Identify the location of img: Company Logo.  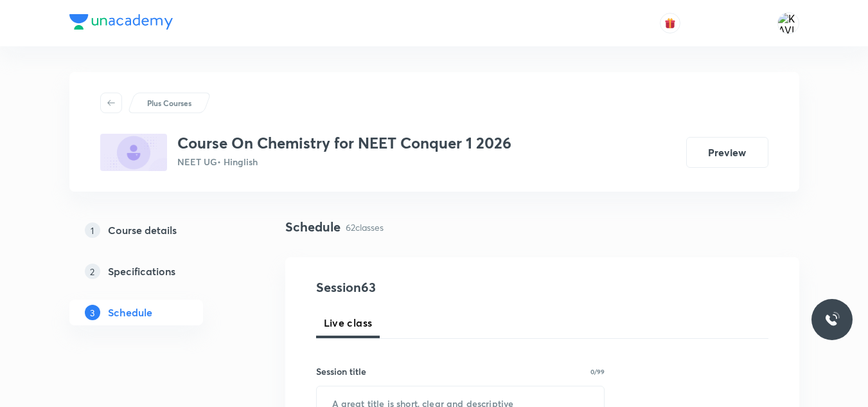
(121, 22).